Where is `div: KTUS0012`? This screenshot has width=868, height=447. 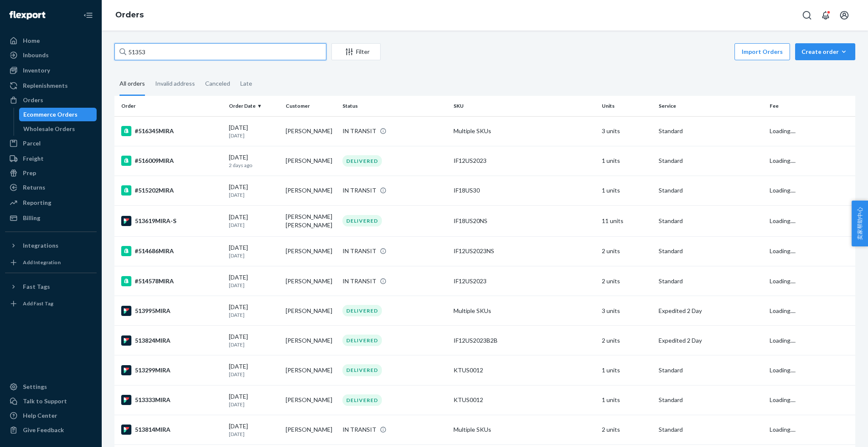 div: KTUS0012 is located at coordinates (524, 371).